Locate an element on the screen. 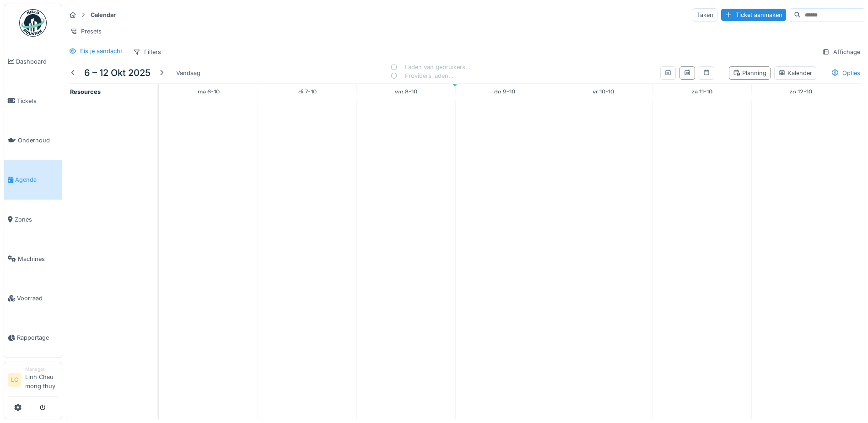 The height and width of the screenshot is (423, 868). div: Laden van gebruikers… is located at coordinates (430, 67).